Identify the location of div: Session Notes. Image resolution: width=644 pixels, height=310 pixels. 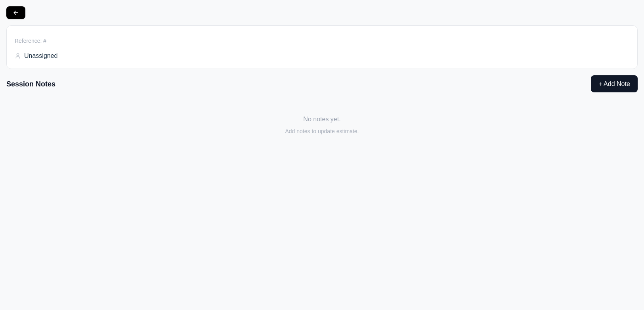
(31, 84).